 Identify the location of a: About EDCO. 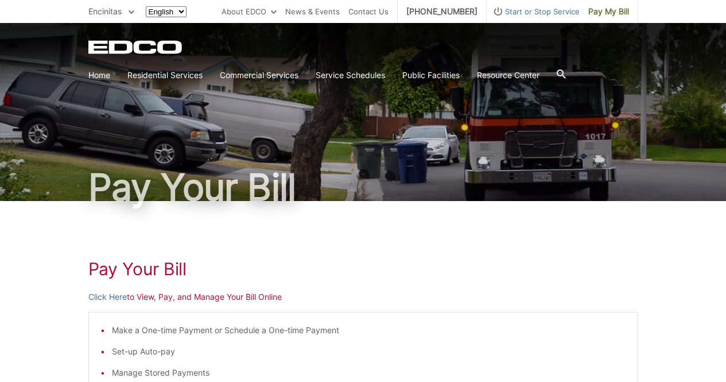
(249, 11).